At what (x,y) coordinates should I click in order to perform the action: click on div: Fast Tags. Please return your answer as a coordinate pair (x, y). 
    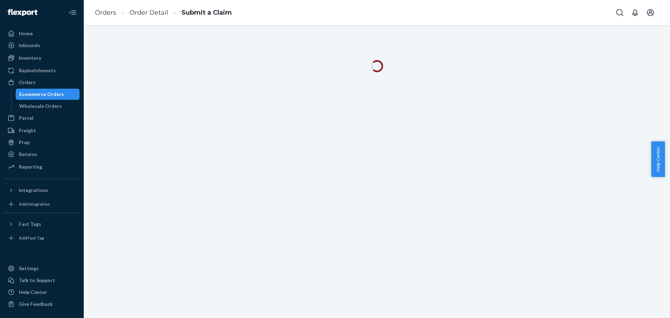
    Looking at the image, I should click on (30, 224).